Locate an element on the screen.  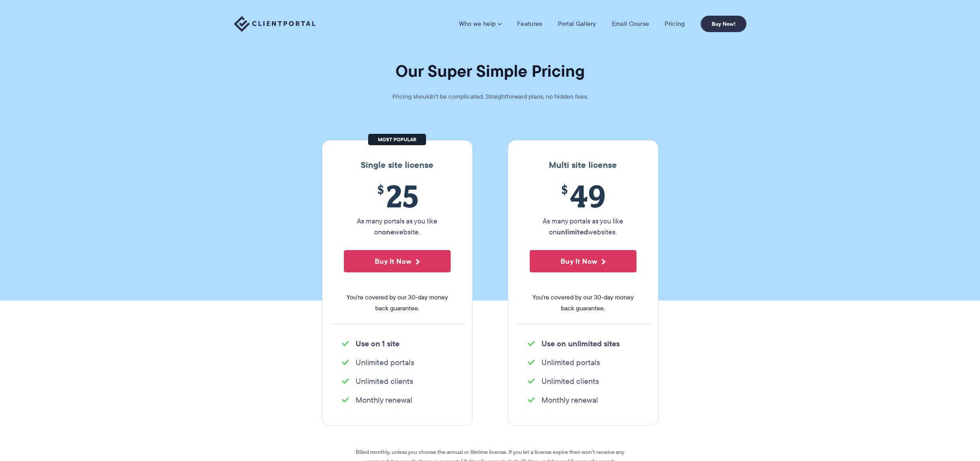
a: Email Course is located at coordinates (630, 24).